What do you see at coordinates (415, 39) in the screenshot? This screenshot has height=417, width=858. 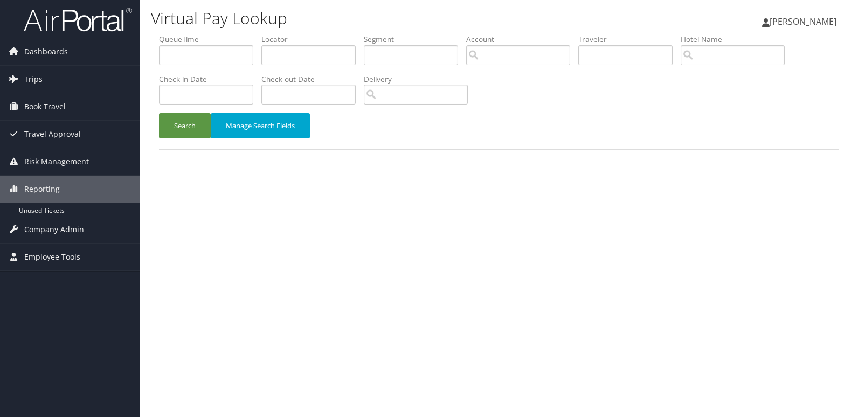 I see `label: Segment` at bounding box center [415, 39].